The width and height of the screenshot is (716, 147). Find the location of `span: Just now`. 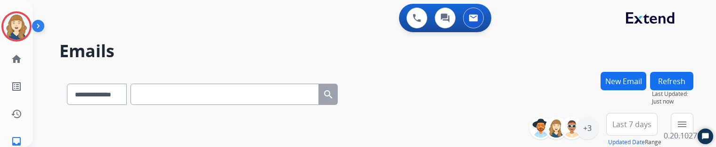

span: Just now is located at coordinates (673, 101).